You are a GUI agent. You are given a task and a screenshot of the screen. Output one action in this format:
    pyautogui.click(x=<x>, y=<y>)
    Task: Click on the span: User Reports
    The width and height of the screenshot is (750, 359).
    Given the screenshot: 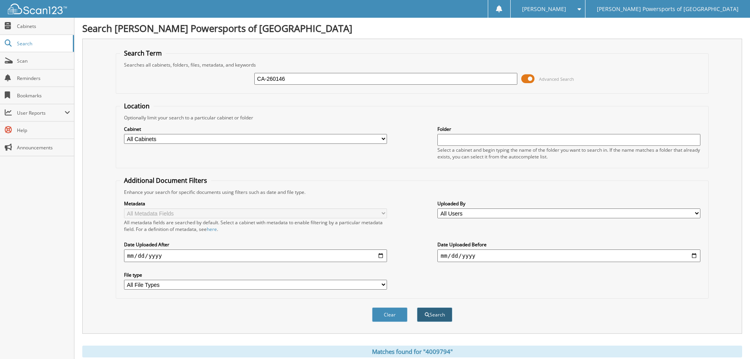 What is the action you would take?
    pyautogui.click(x=41, y=113)
    